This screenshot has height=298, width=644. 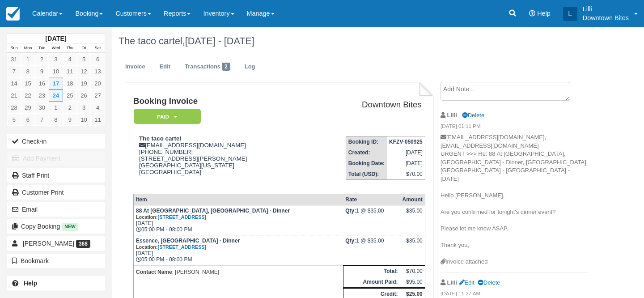 What do you see at coordinates (84, 83) in the screenshot?
I see `a: 19` at bounding box center [84, 83].